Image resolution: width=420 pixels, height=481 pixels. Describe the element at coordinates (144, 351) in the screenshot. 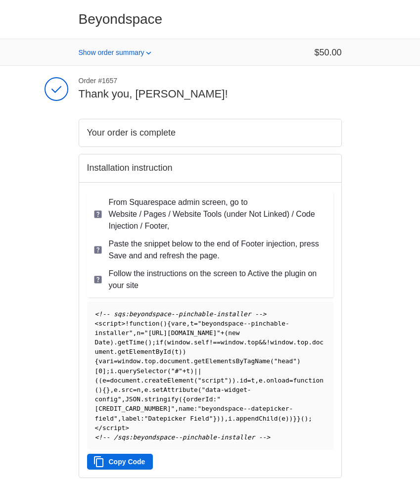

I see `span: getElementById` at that location.